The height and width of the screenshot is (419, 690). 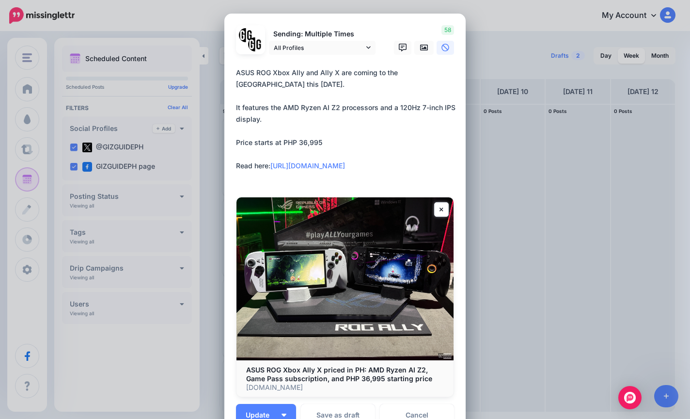 I want to click on img: ASUS ROG Xbox Ally X priced in PH: AMD Ryzen AI Z2, Game Pass subscription, and PHP 36,995 starti..., so click(x=345, y=279).